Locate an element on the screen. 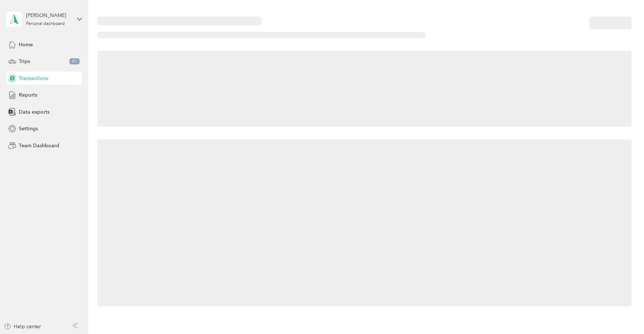  span: Team Dashboard is located at coordinates (39, 145).